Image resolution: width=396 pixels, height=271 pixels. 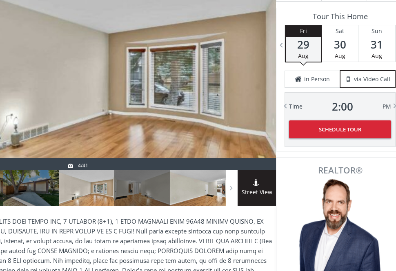 I want to click on div: 4/41, so click(x=78, y=166).